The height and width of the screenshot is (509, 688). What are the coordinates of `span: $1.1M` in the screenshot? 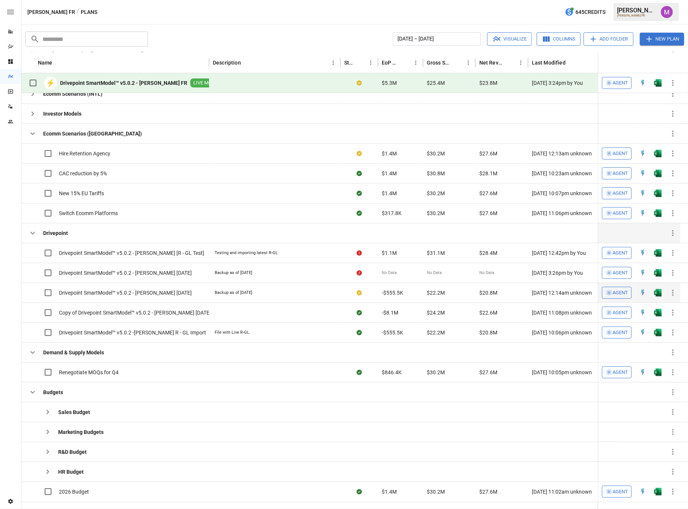 It's located at (389, 253).